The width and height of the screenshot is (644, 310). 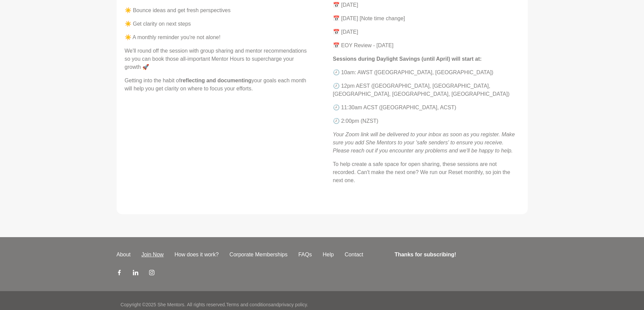 What do you see at coordinates (259, 255) in the screenshot?
I see `a: Corporate Memberships` at bounding box center [259, 255].